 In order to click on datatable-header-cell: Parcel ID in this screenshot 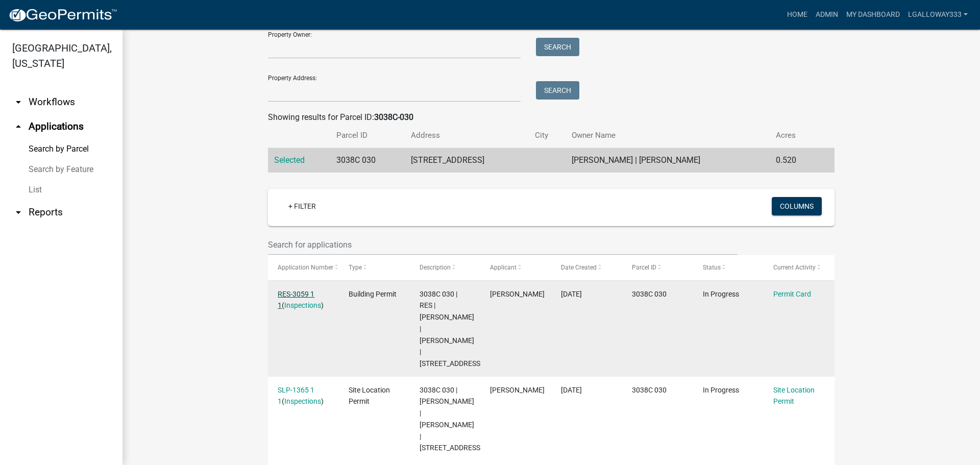, I will do `click(657, 268)`.